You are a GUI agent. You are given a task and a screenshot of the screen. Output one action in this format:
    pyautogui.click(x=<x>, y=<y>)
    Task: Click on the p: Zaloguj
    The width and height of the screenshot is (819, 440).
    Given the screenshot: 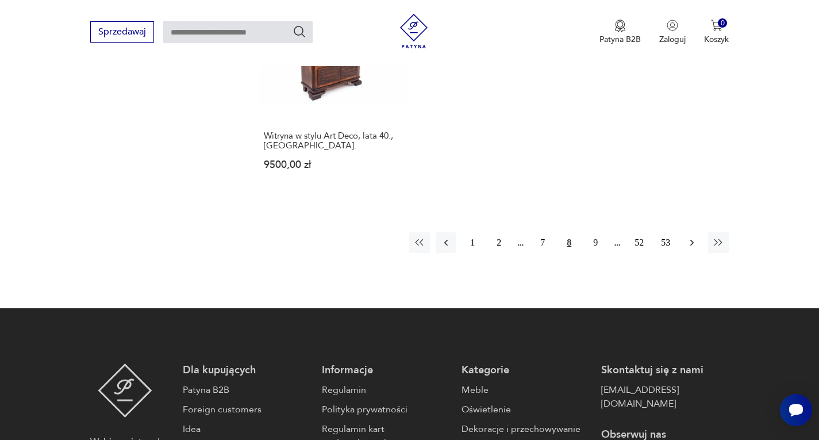 What is the action you would take?
    pyautogui.click(x=672, y=39)
    